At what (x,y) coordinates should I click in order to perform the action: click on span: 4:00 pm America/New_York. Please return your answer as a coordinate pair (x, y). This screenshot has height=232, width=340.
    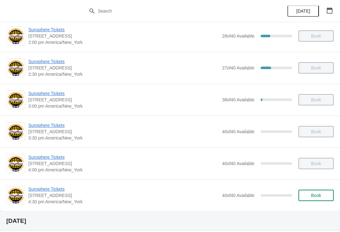
    Looking at the image, I should click on (124, 170).